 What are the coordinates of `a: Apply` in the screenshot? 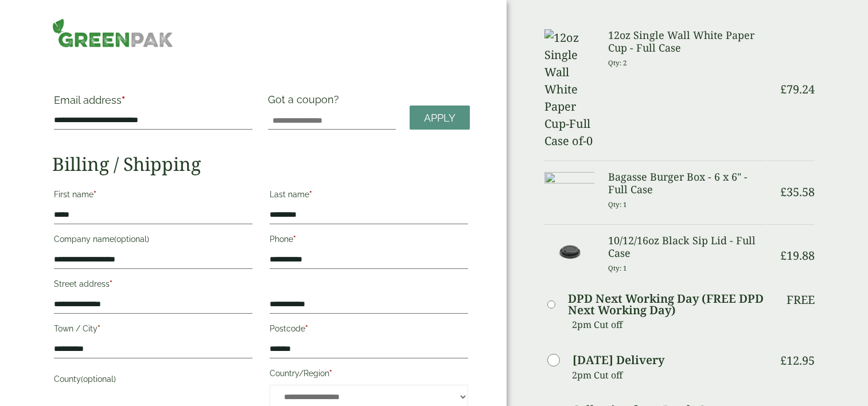 It's located at (440, 118).